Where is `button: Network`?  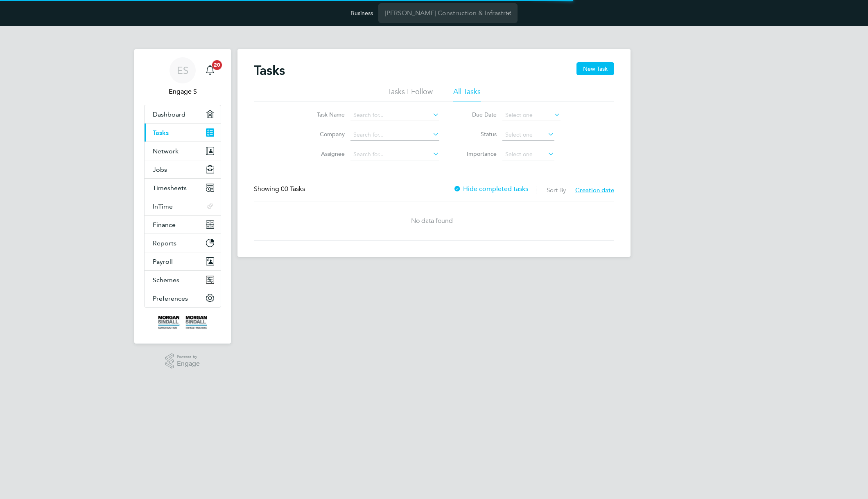 button: Network is located at coordinates (183, 151).